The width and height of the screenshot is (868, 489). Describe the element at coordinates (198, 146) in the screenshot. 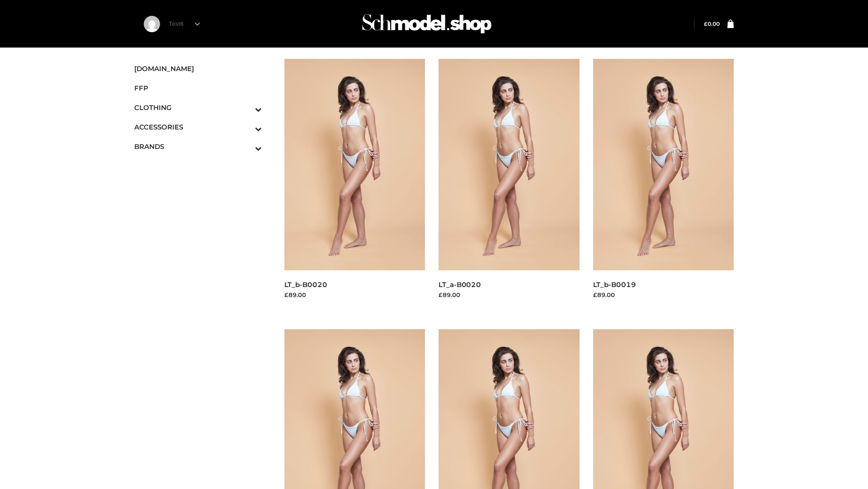

I see `span: BRANDS` at that location.